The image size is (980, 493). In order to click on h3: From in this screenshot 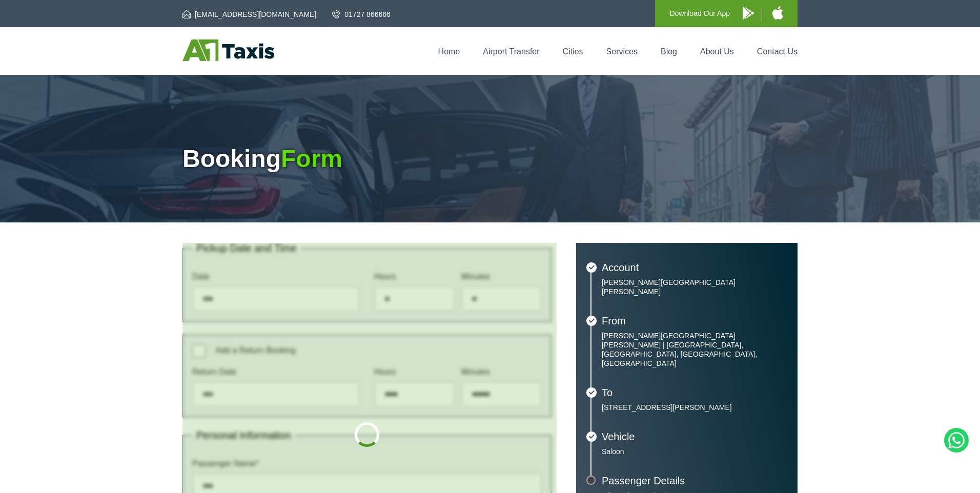, I will do `click(694, 321)`.